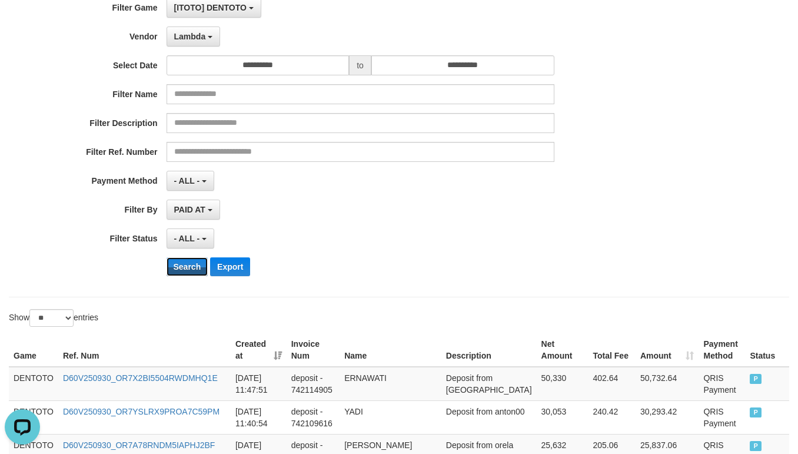  I want to click on th: Net Amount, so click(563, 350).